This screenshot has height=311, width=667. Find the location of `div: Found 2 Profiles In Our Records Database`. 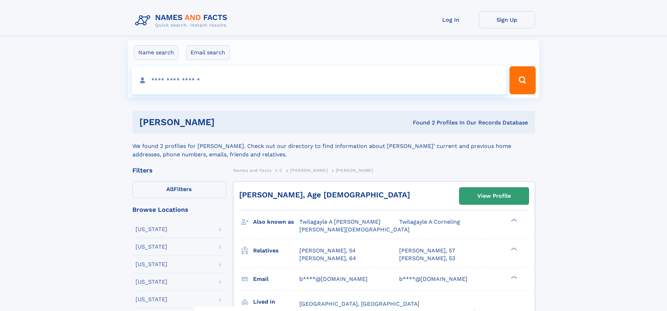

div: Found 2 Profiles In Our Records Database is located at coordinates (421, 123).